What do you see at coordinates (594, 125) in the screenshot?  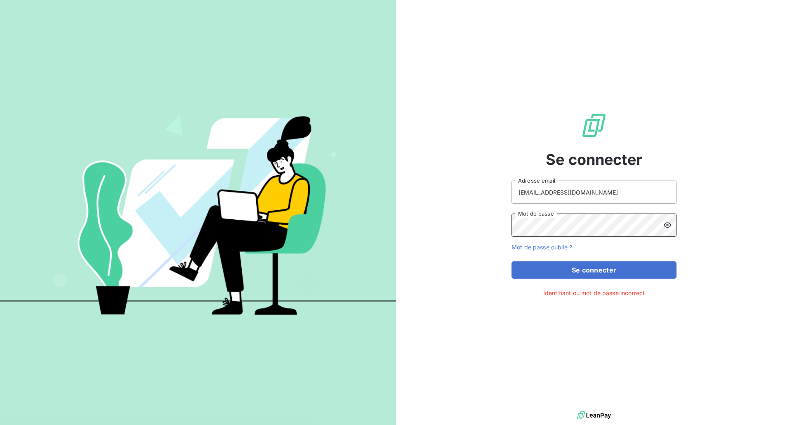 I see `img: Logo LeanPay` at bounding box center [594, 125].